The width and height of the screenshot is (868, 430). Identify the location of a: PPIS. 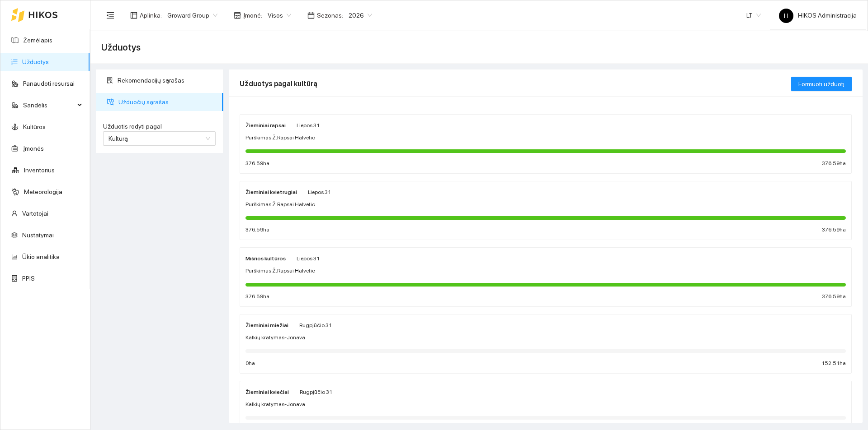
(29, 279).